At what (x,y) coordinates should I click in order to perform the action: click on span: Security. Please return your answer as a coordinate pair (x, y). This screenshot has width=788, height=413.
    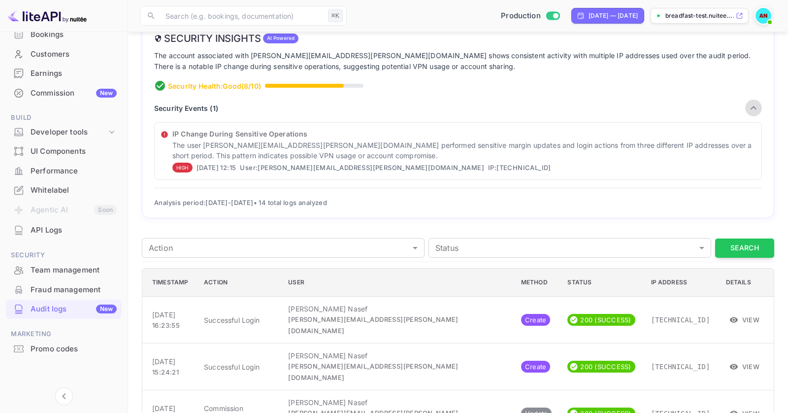
    Looking at the image, I should click on (64, 255).